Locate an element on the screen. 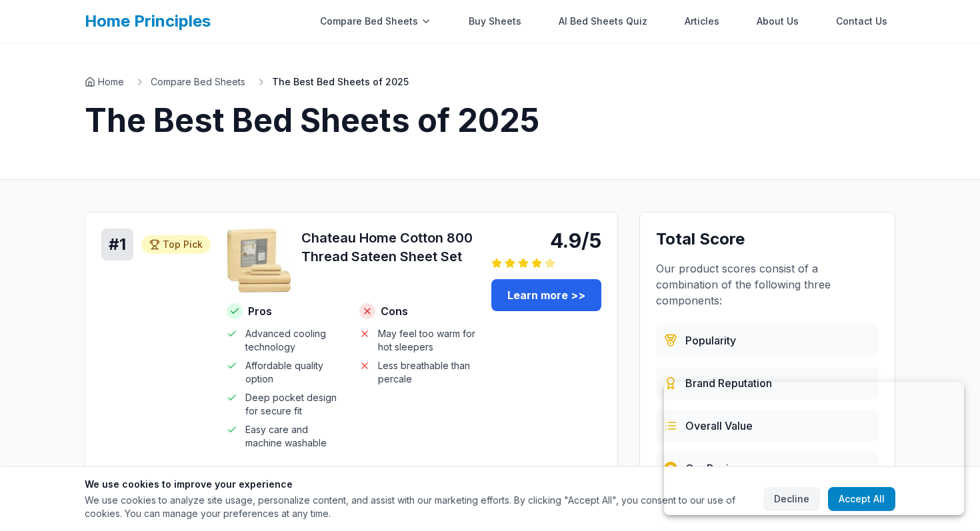  h3: We use cookies to improve your experience is located at coordinates (419, 485).